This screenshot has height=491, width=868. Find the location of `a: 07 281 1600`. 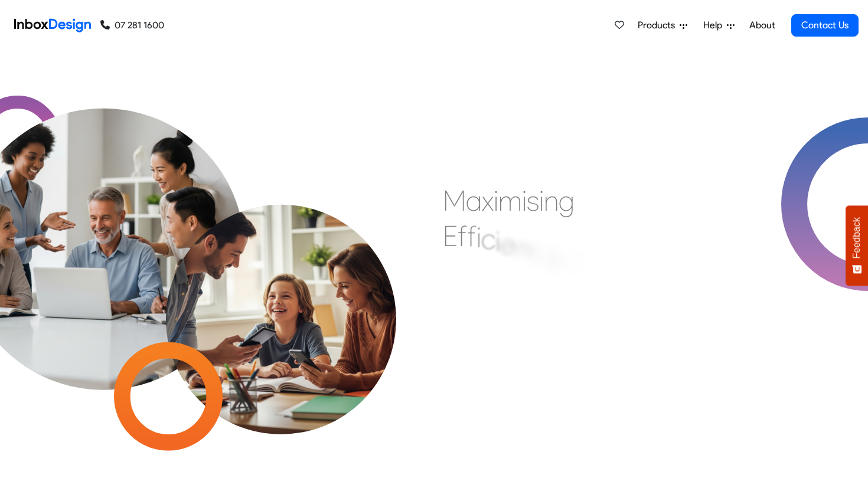

a: 07 281 1600 is located at coordinates (132, 25).